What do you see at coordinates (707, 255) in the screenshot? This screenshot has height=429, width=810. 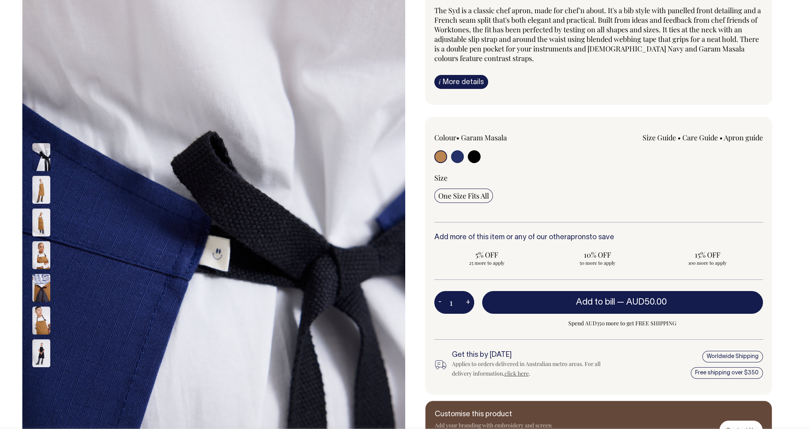 I see `span: 15% OFF` at bounding box center [707, 255].